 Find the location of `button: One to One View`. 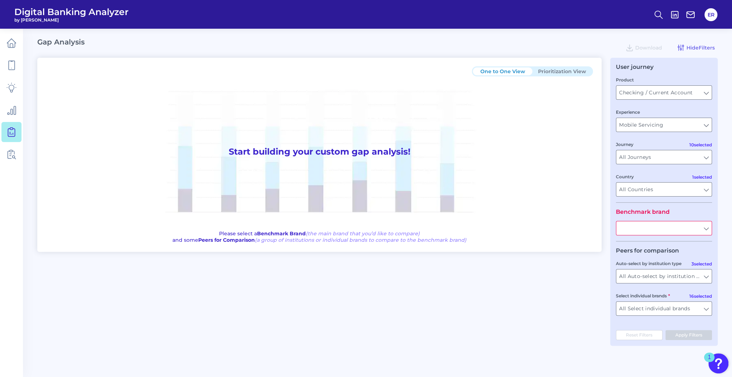

button: One to One View is located at coordinates (503, 71).